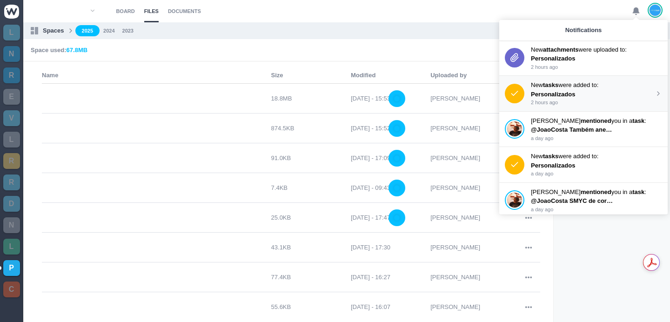 The width and height of the screenshot is (670, 322). What do you see at coordinates (77, 50) in the screenshot?
I see `span: 67.8MB` at bounding box center [77, 50].